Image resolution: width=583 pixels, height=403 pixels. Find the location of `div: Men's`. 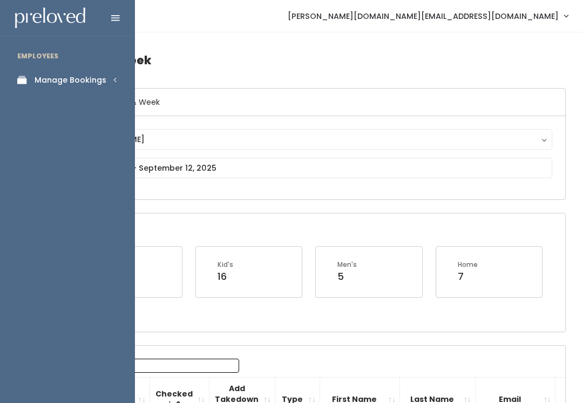

div: Men's is located at coordinates (347, 265).